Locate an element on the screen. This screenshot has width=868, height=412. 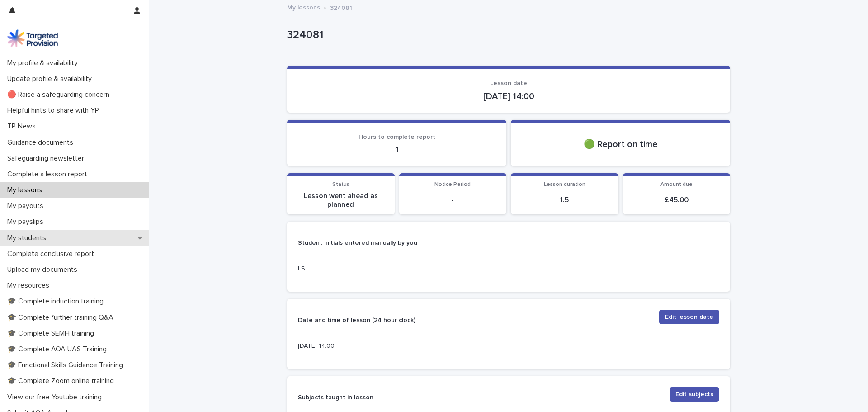
p: LS is located at coordinates (365, 268).